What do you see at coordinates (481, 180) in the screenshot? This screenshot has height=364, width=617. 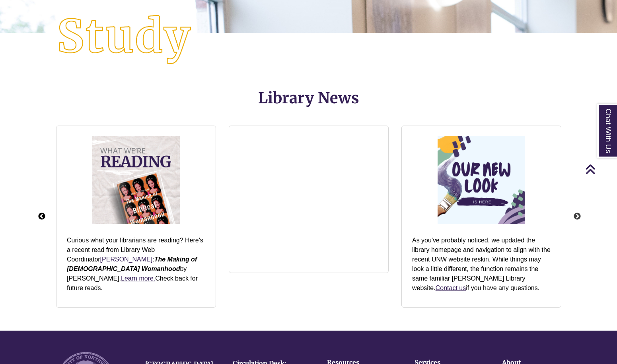 I see `img: Our new look is here` at bounding box center [481, 180].